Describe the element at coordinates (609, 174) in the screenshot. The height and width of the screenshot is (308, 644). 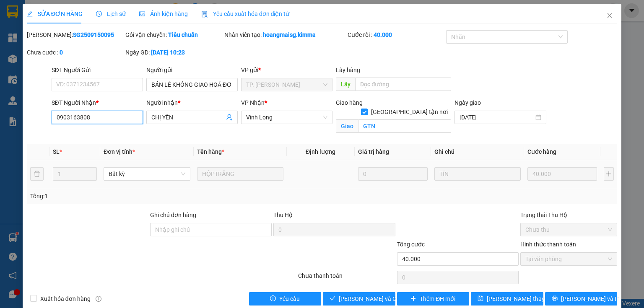
I see `button: plus` at that location.